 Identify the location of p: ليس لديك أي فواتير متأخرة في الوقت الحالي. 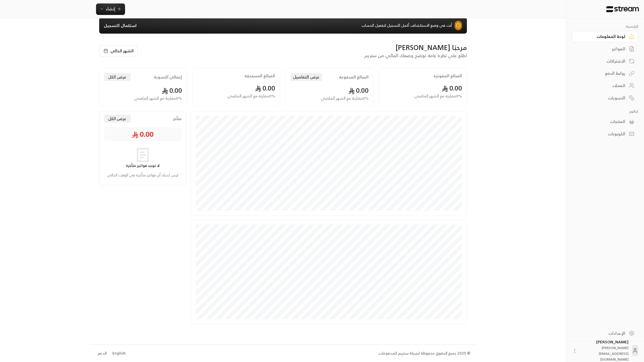
(142, 175).